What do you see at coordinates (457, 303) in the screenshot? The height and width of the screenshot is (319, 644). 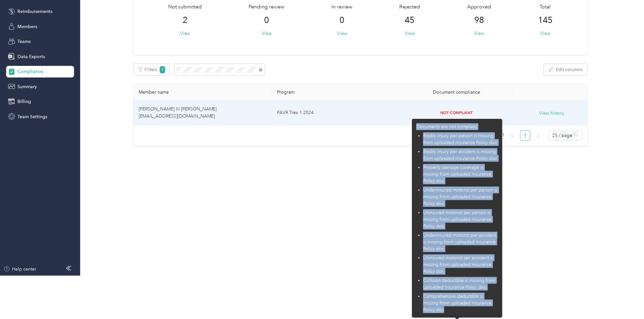 I see `span: Comprehensive deductible is missing from uploaded Insurance Policy doc` at bounding box center [457, 303].